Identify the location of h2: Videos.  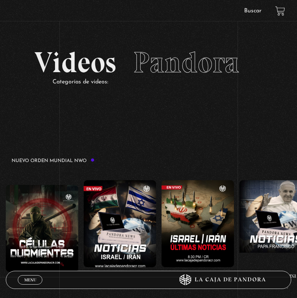
(149, 62).